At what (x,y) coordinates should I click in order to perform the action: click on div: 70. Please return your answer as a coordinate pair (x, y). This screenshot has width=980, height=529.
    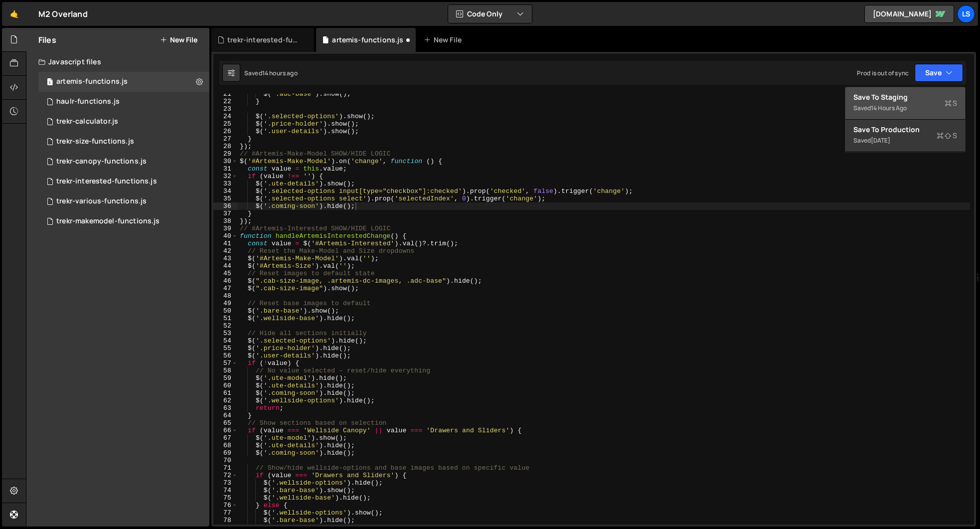
    Looking at the image, I should click on (225, 460).